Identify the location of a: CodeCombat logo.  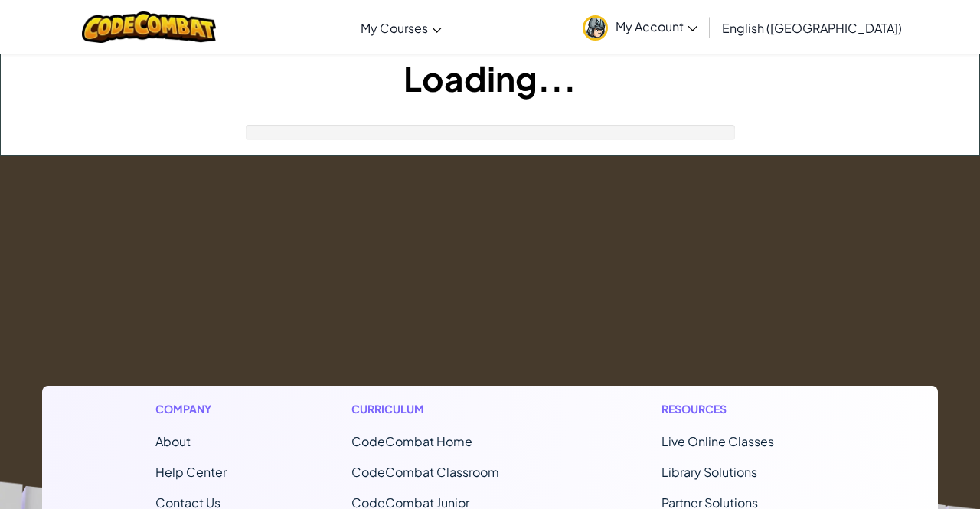
(149, 27).